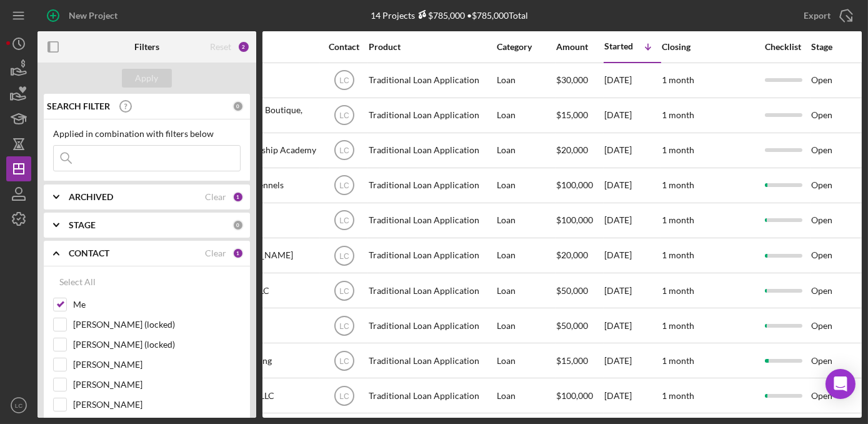 Image resolution: width=868 pixels, height=424 pixels. What do you see at coordinates (783, 47) in the screenshot?
I see `div: Checklist` at bounding box center [783, 47].